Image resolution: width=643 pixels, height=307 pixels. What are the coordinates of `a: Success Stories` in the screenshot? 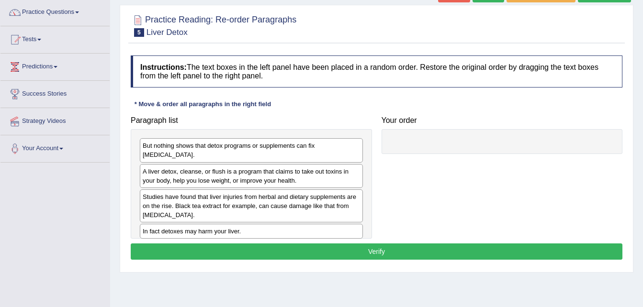 It's located at (55, 93).